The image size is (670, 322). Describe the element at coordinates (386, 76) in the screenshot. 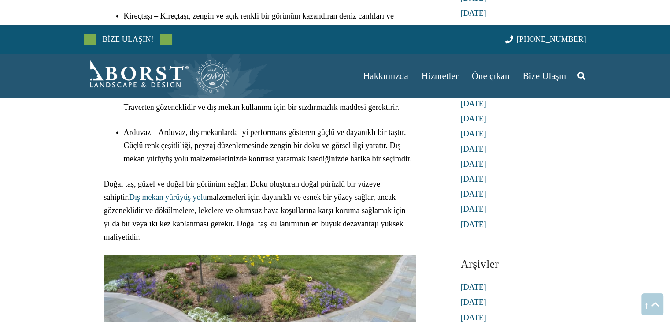

I see `a: Hakkımızda` at that location.